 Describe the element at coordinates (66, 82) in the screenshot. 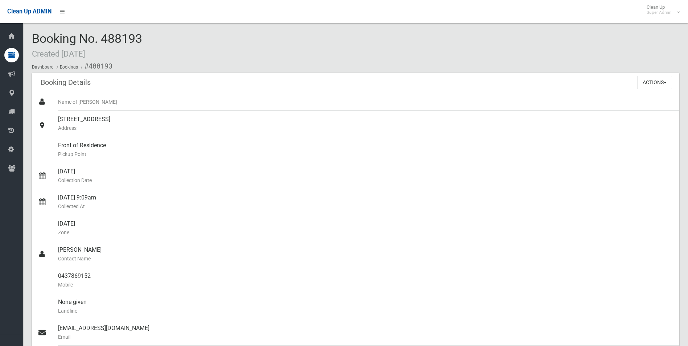

I see `header: Booking Details` at that location.